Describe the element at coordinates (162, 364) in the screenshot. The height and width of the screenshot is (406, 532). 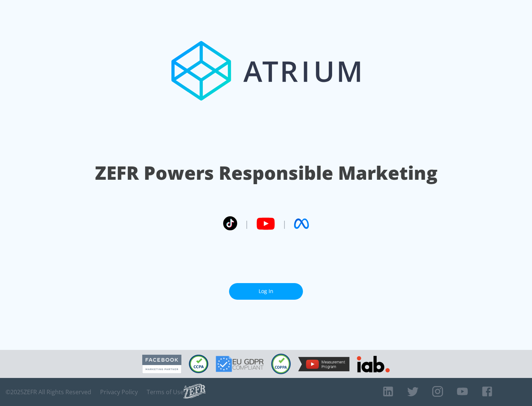
I see `img: Facebook Marketing Partner` at that location.